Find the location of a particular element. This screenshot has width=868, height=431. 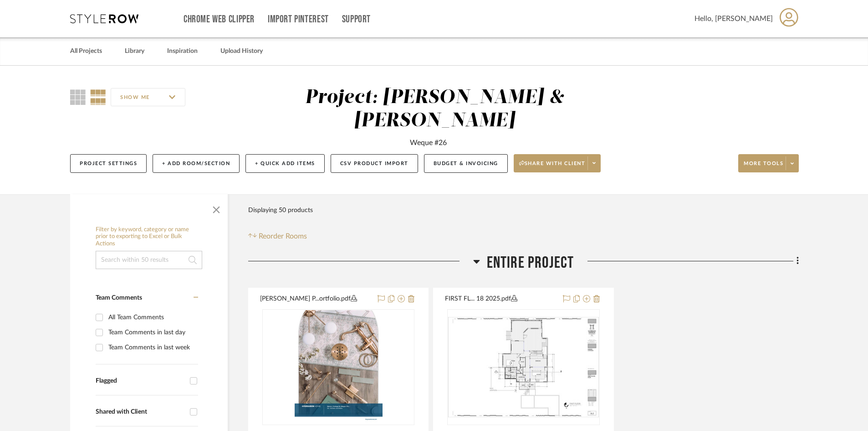

div: Flagged is located at coordinates (140, 380).